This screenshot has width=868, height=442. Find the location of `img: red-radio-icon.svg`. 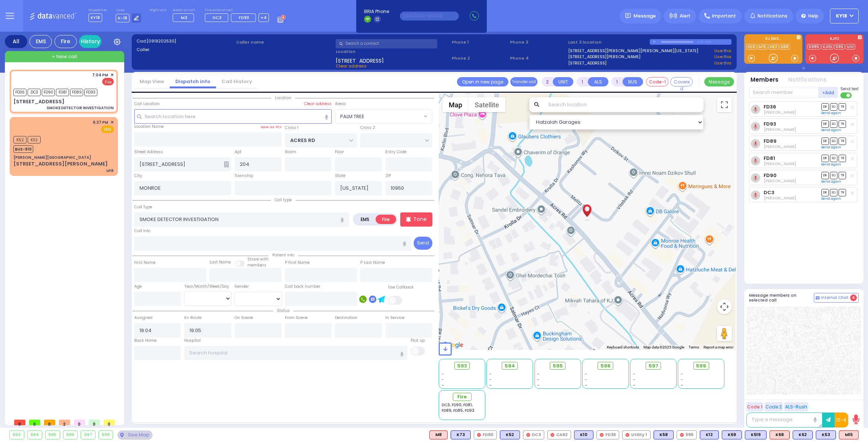

img: red-radio-icon.svg is located at coordinates (479, 435).